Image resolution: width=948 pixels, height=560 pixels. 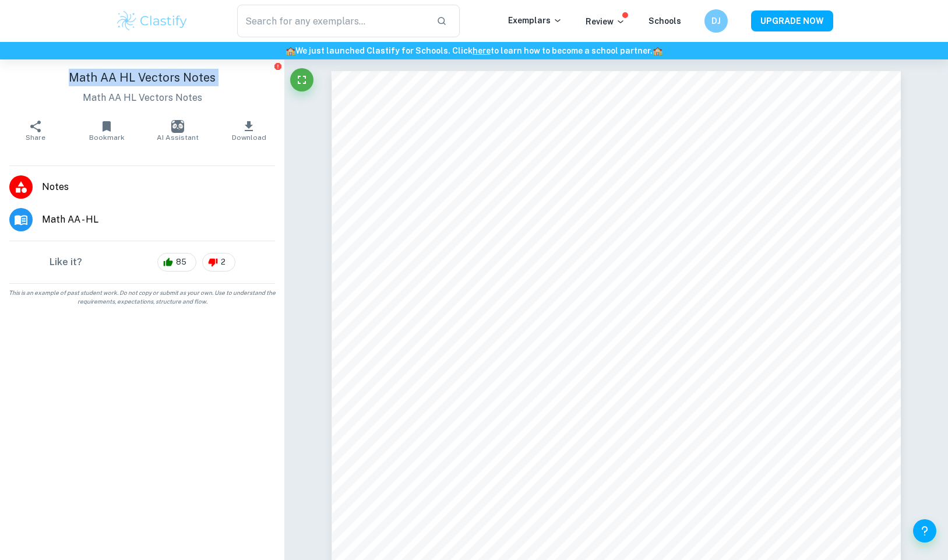 I want to click on p: Math AA HL Vectors Notes, so click(x=142, y=98).